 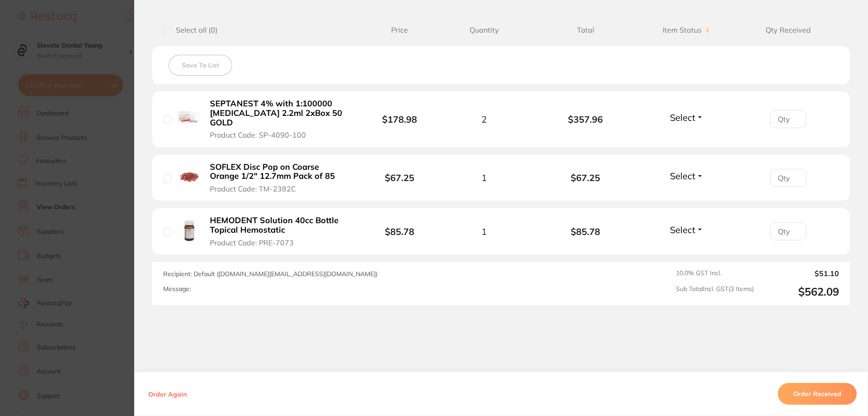 I want to click on span: 10.0 % GST Incl., so click(x=715, y=273).